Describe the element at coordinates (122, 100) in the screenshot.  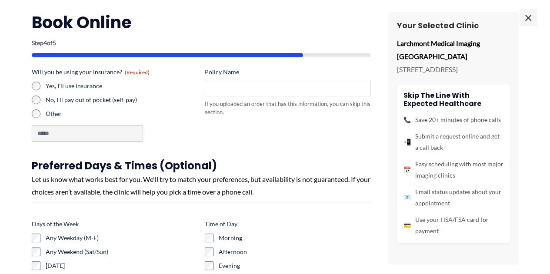
I see `label: No, I'll pay out of pocket (self-pay)` at that location.